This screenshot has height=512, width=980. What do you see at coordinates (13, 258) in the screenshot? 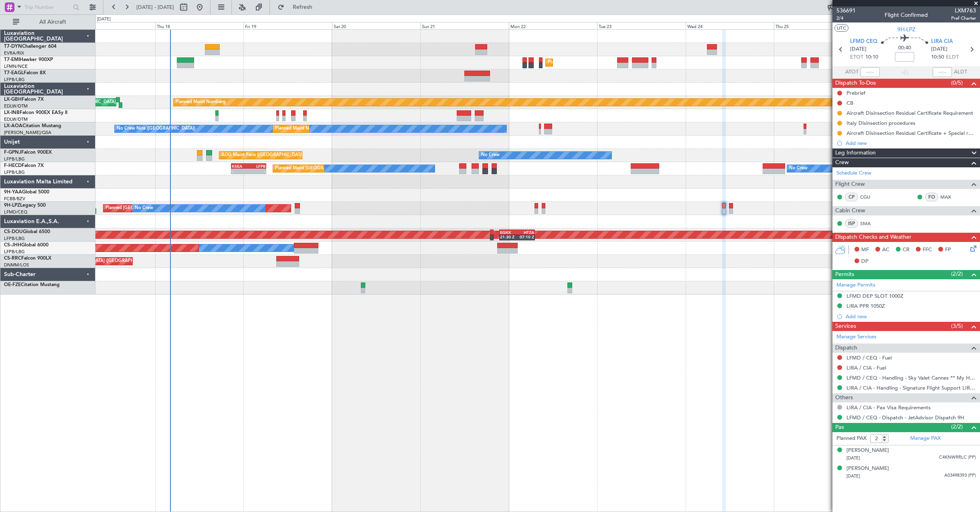
I see `span: CS-RRC` at bounding box center [13, 258].